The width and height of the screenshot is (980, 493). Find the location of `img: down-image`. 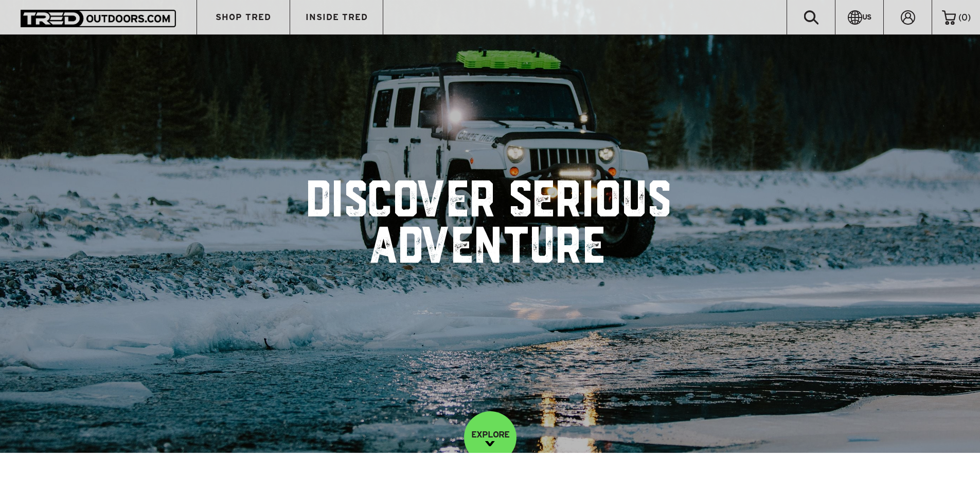

img: down-image is located at coordinates (490, 444).